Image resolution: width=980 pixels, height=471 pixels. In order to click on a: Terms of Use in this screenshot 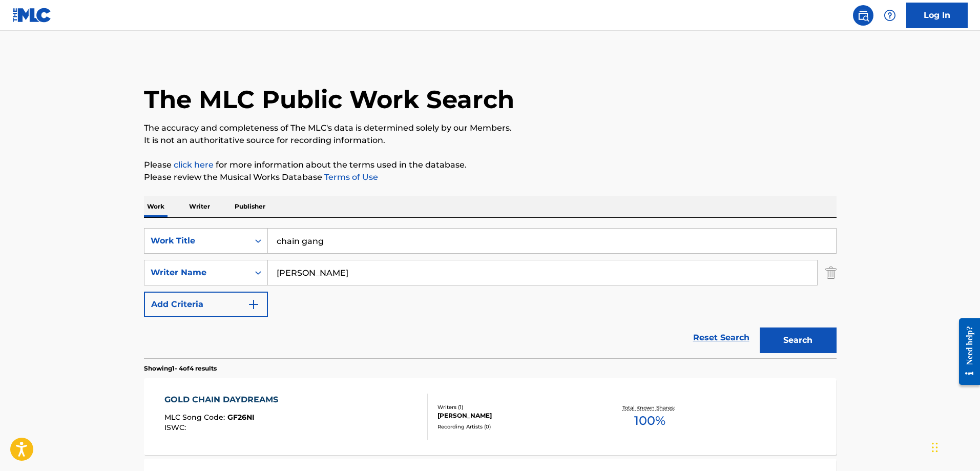, I will do `click(350, 177)`.